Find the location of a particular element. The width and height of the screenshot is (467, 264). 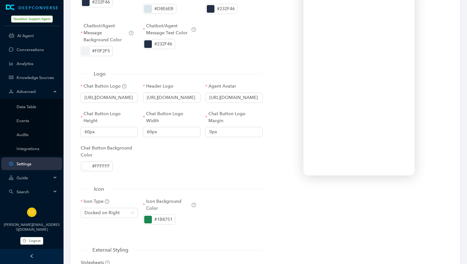

input: Agent Avatar is located at coordinates (234, 98).